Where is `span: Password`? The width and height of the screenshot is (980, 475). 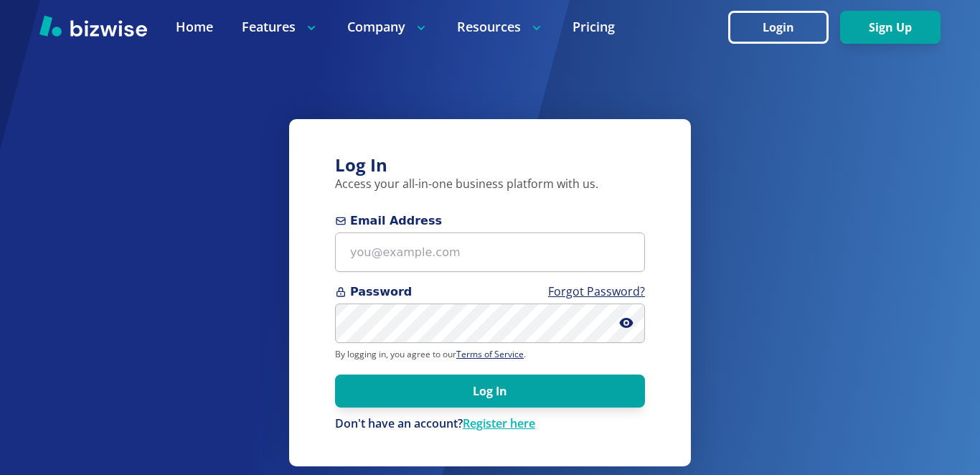
span: Password is located at coordinates (490, 292).